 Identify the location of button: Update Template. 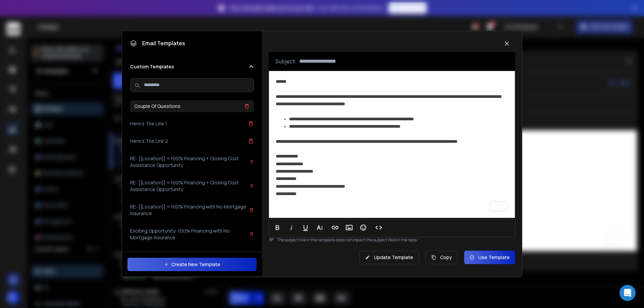
(389, 257).